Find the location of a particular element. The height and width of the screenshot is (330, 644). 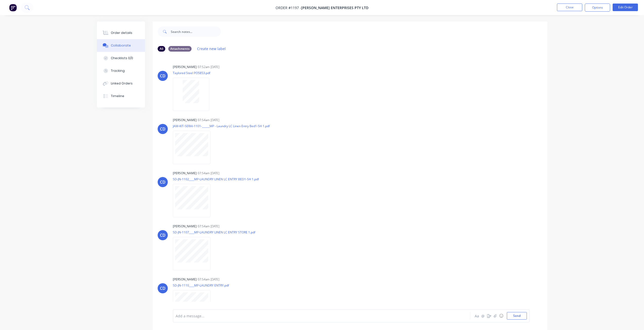

button: Aa is located at coordinates (477, 316).